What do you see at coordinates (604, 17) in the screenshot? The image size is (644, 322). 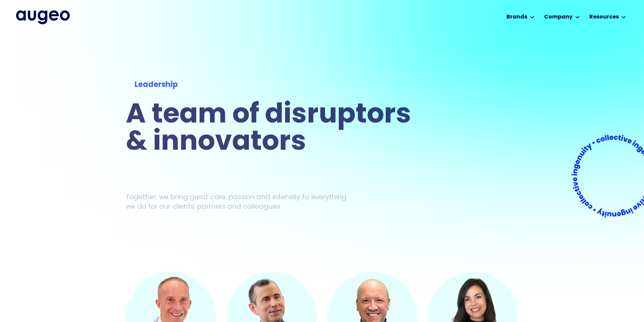 I see `div: Resources` at bounding box center [604, 17].